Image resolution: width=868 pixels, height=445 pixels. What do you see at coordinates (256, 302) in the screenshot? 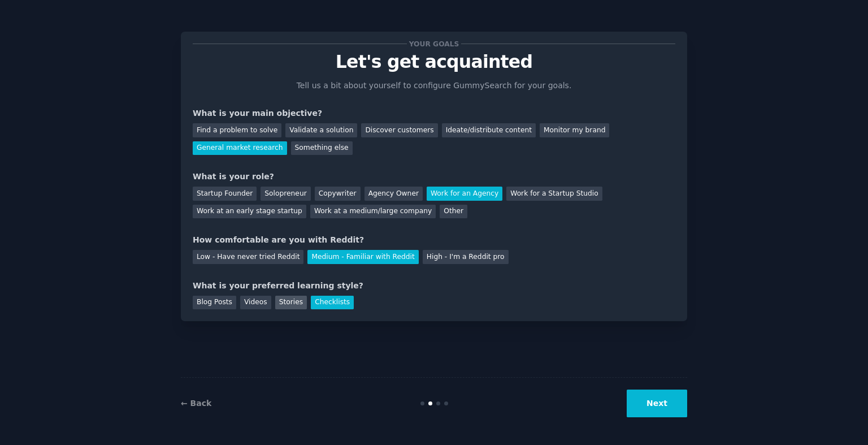
I see `div: Videos` at bounding box center [256, 302].